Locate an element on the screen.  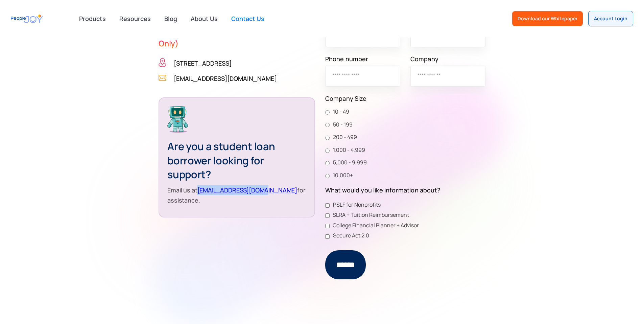
input: 50 - 199 is located at coordinates (327, 125).